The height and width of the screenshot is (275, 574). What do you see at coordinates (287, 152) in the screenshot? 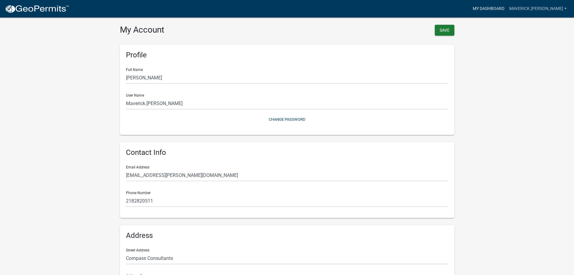
I see `h6: Contact Info` at bounding box center [287, 152].